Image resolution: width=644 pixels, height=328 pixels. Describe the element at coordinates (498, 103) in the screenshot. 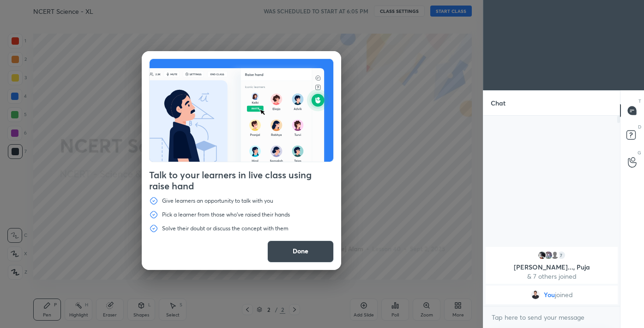

I see `p: Chat` at that location.